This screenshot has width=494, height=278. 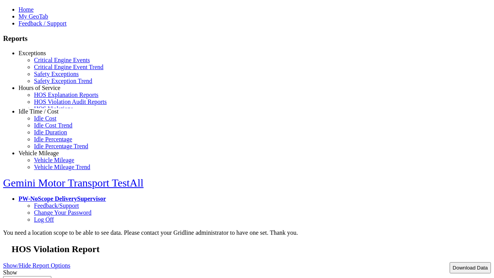 I want to click on div: You need a location scope to be able to see data. Please contact your Gridline administrator to h..., so click(x=247, y=233).